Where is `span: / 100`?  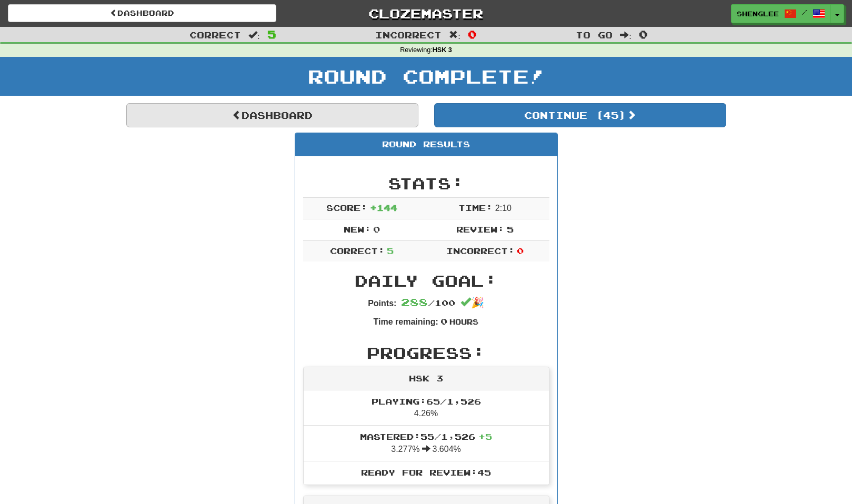
span: / 100 is located at coordinates (428, 302).